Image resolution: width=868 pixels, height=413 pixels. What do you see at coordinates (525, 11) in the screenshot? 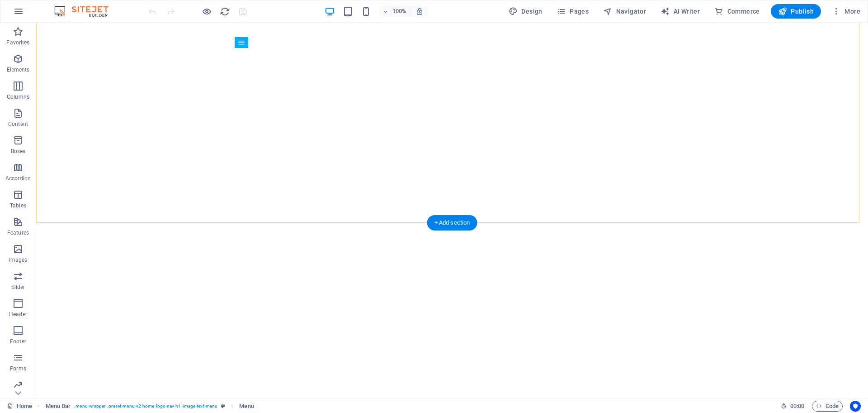
I see `span: Design` at bounding box center [525, 11].